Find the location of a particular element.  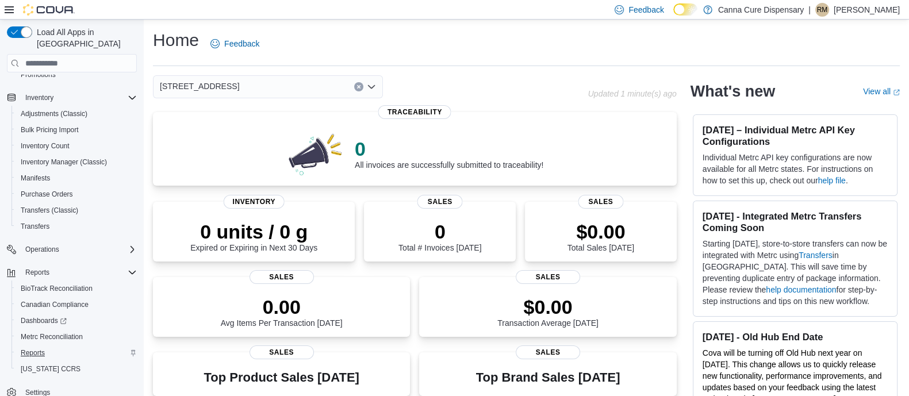

button: Metrc Reconciliation is located at coordinates (76, 337).